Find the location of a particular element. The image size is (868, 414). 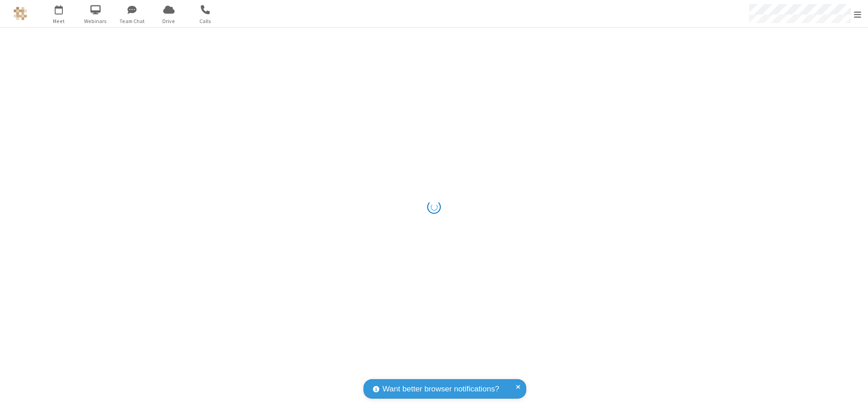

span: Drive is located at coordinates (169, 22).